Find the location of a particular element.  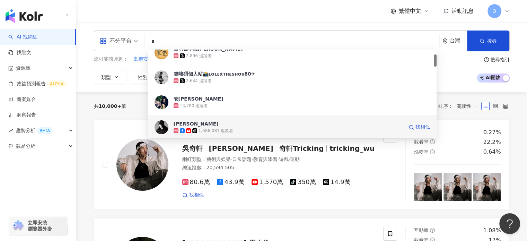

span: 競品分析 is located at coordinates (26, 146).